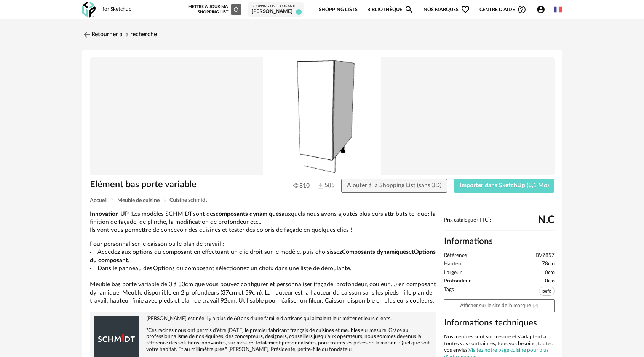  Describe the element at coordinates (184, 185) in the screenshot. I see `h1: Elément bas porte variable` at that location.